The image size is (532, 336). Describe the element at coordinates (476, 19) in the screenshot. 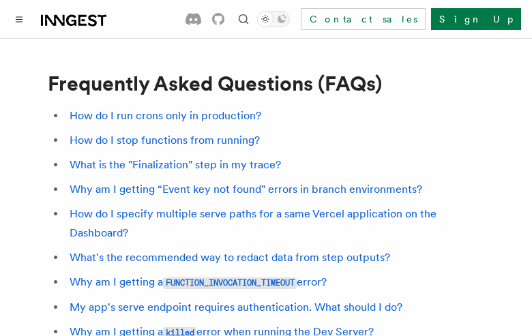

I see `a: Sign Up` at that location.